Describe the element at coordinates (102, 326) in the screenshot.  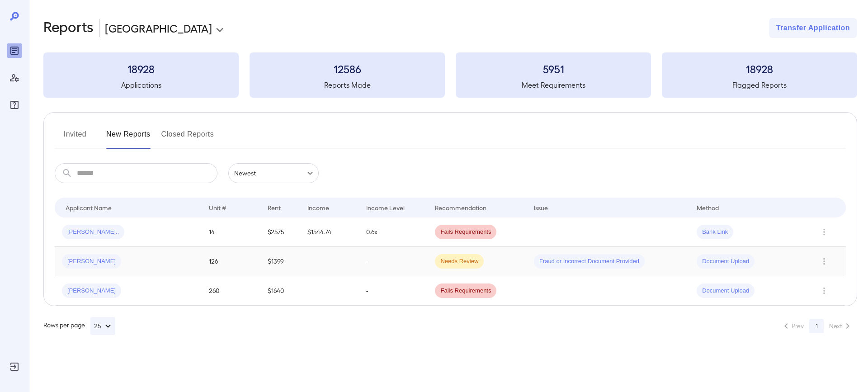
I see `button: 25` at that location.